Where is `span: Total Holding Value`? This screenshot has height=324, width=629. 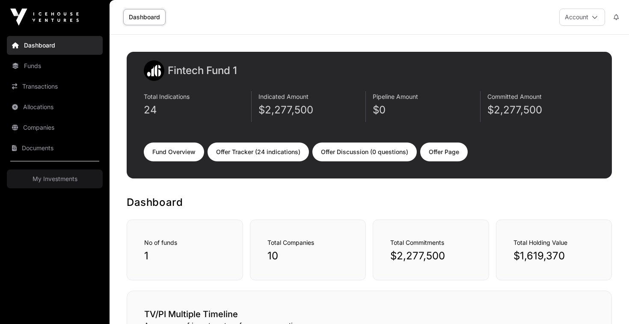 span: Total Holding Value is located at coordinates (540, 242).